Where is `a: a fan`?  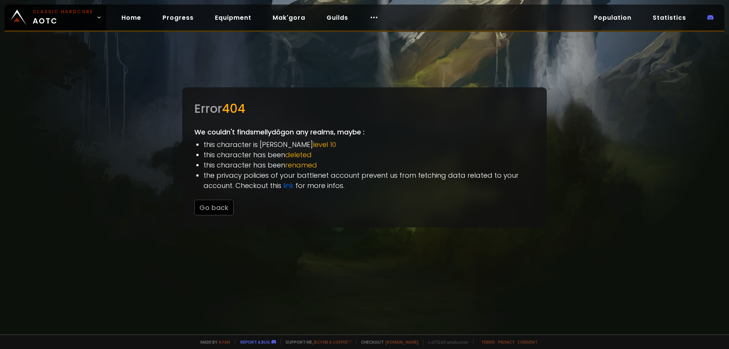 a: a fan is located at coordinates (224, 342).